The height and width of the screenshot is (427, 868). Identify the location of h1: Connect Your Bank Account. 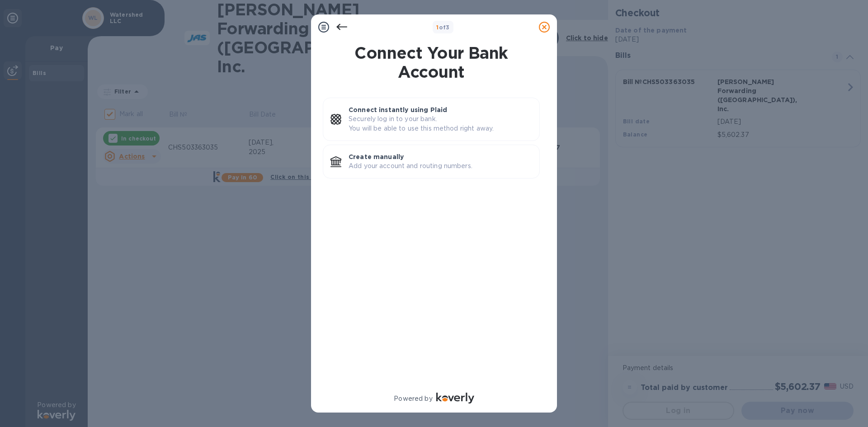
(431, 62).